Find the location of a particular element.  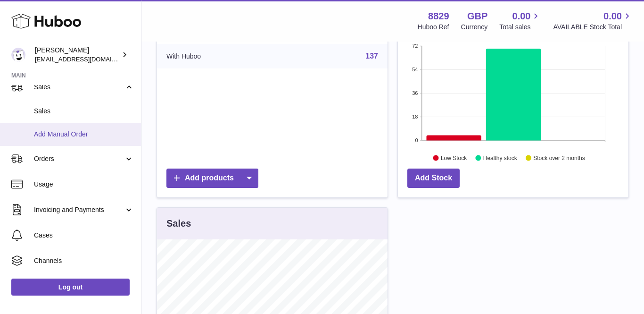

div: Huboo Ref is located at coordinates (434, 27).